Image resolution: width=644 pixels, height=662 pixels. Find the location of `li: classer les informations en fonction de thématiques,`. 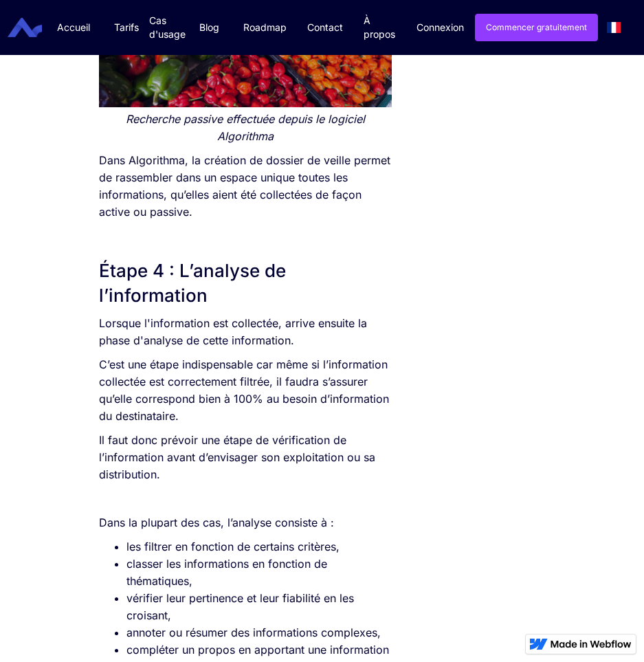

li: classer les informations en fonction de thématiques, is located at coordinates (259, 573).